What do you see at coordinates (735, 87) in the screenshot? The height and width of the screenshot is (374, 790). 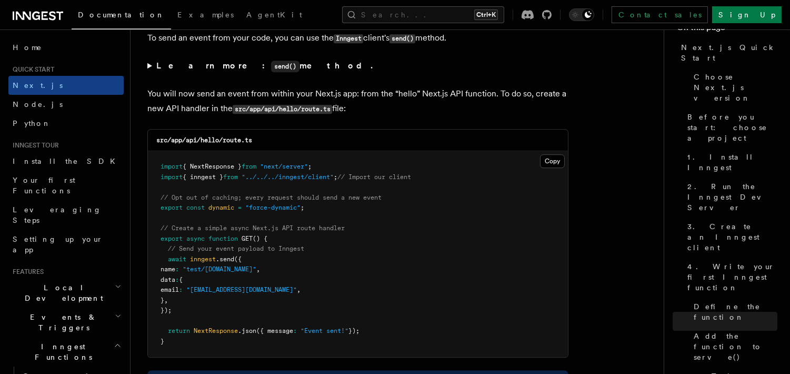 I see `span: Choose Next.js version` at bounding box center [735, 87].